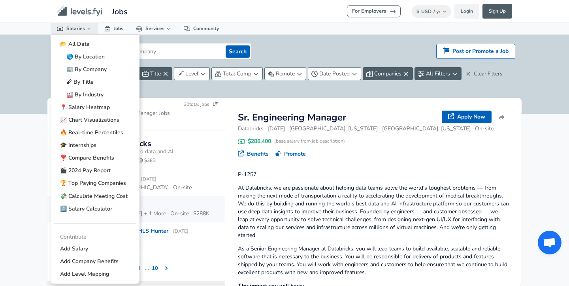 This screenshot has width=569, height=286. What do you see at coordinates (467, 11) in the screenshot?
I see `a: Login` at bounding box center [467, 11].